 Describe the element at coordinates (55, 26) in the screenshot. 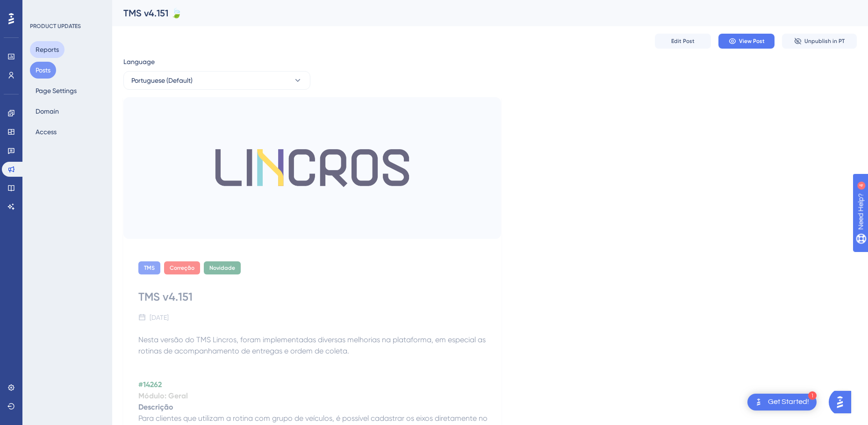

I see `div: PRODUCT UPDATES` at that location.